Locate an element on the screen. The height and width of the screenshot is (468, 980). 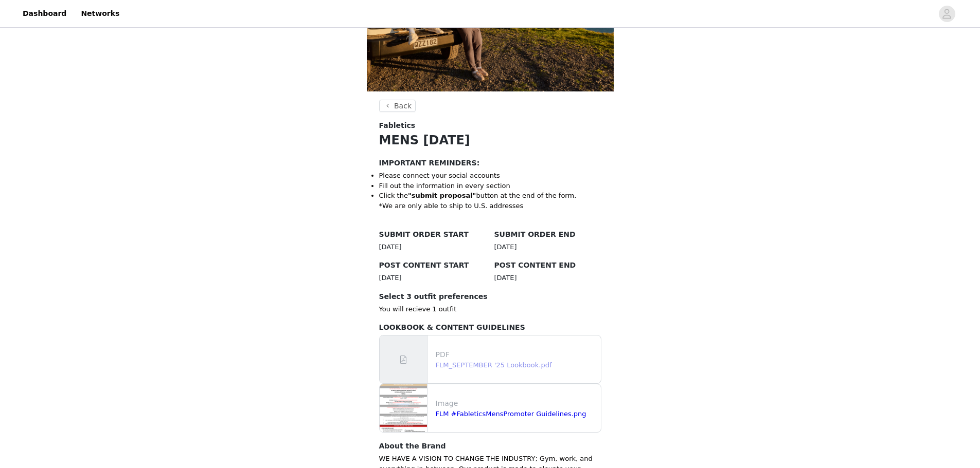
h4: SUBMIT ORDER END is located at coordinates (548, 234).